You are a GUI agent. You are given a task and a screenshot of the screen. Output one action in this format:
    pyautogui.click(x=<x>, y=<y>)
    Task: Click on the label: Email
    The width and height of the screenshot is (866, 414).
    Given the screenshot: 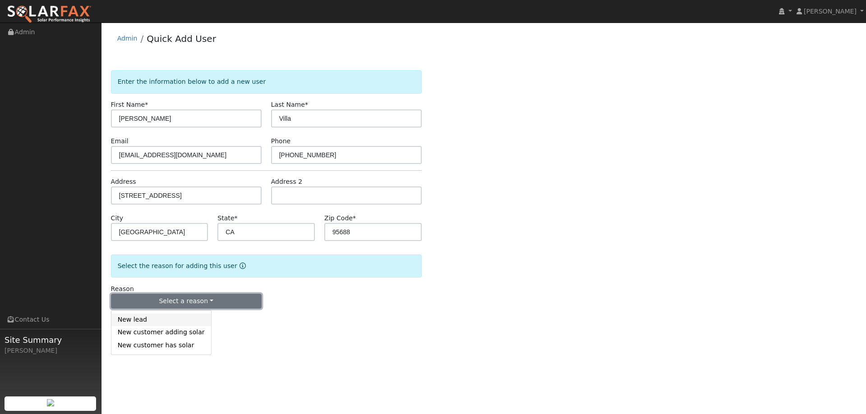 What is the action you would take?
    pyautogui.click(x=120, y=141)
    